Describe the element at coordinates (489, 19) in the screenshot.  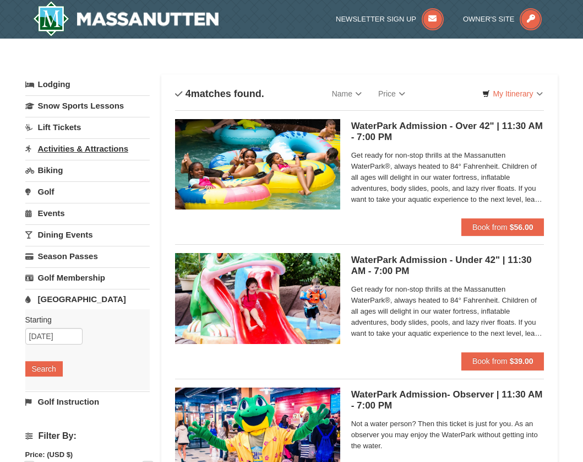
I see `span: Owner's Site` at that location.